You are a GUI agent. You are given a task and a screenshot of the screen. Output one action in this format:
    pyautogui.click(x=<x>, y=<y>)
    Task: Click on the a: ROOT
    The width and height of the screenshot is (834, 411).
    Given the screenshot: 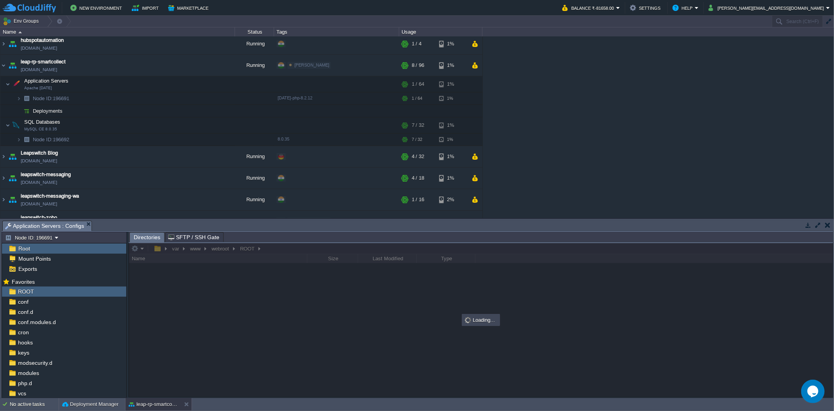 What is the action you would take?
    pyautogui.click(x=26, y=291)
    